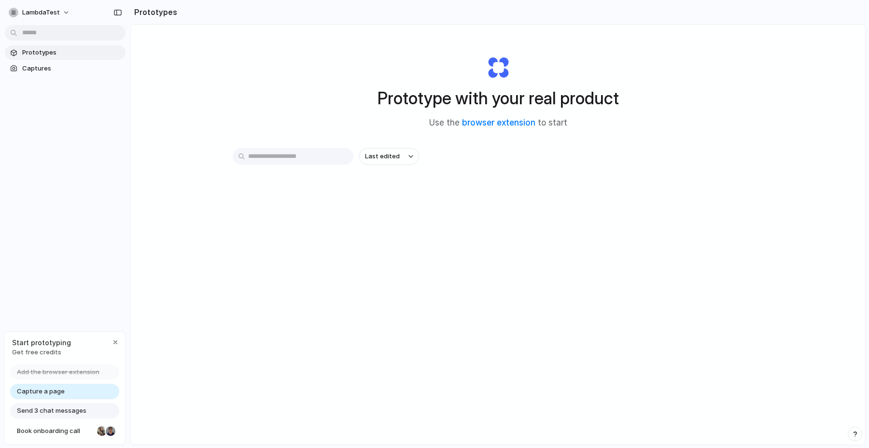  What do you see at coordinates (58, 372) in the screenshot?
I see `span: Add the browser extension` at bounding box center [58, 372].